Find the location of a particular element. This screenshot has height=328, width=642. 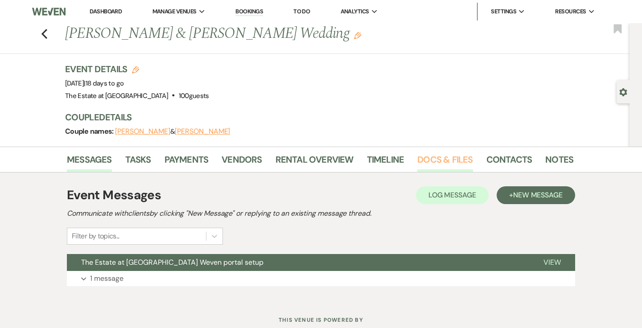

h1: Event Messages is located at coordinates (114, 195).